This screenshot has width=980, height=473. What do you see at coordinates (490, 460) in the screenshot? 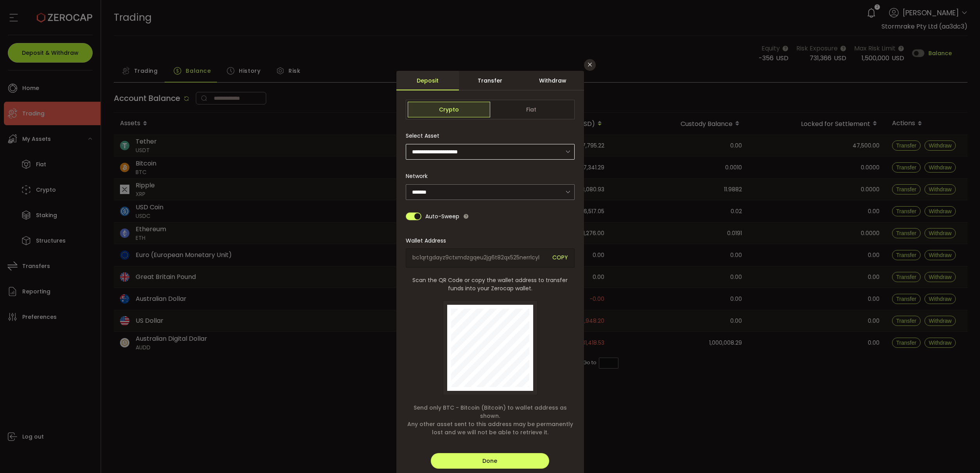
I see `button: Done` at bounding box center [490, 460].